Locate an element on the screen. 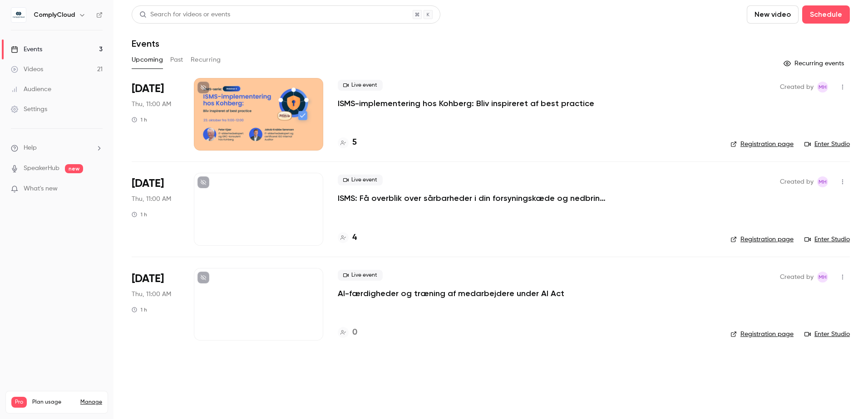 This screenshot has width=868, height=419. p: ISMS: Få overblik over sårbarheder i din forsyningskæde og nedbring risici med en demo is located at coordinates (474, 198).